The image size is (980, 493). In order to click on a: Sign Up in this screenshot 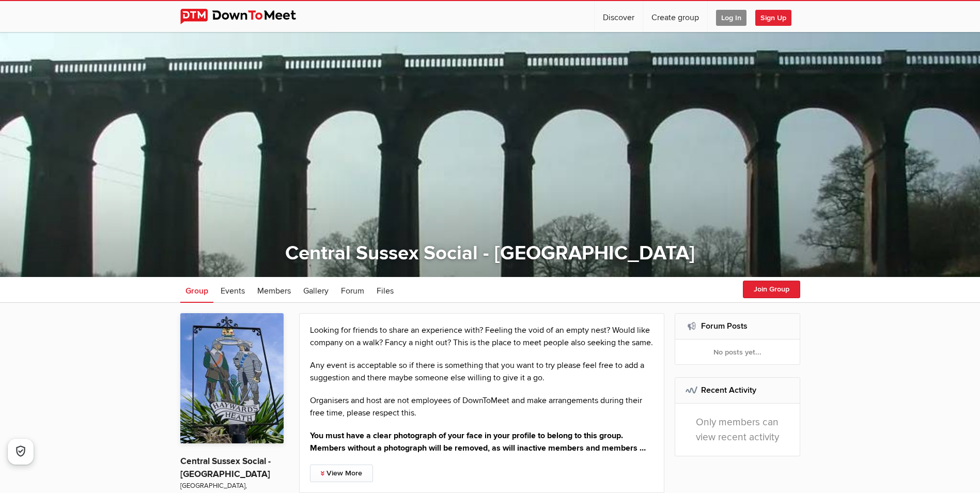, I will do `click(778, 16)`.